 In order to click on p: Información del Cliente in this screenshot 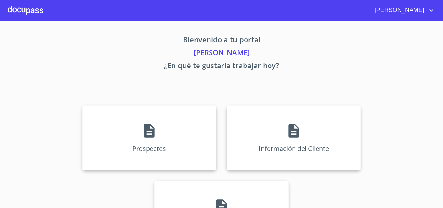, I will do `click(294, 148)`.